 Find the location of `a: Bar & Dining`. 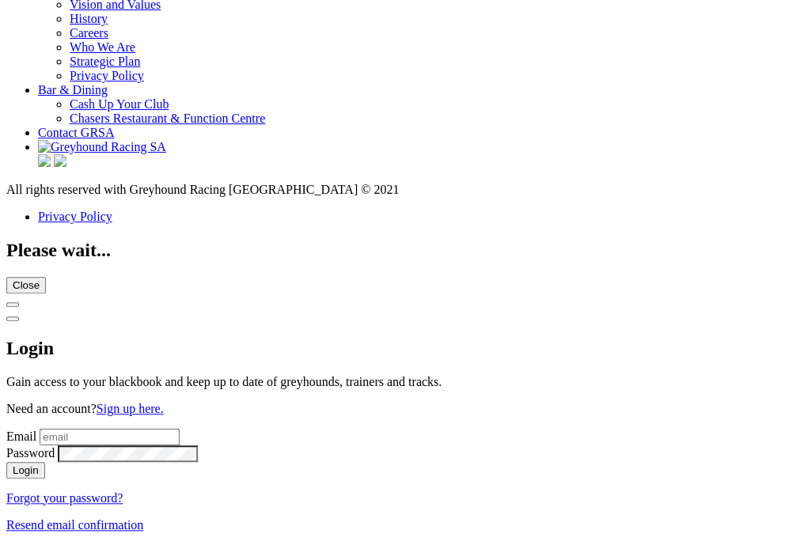

a: Bar & Dining is located at coordinates (73, 89).